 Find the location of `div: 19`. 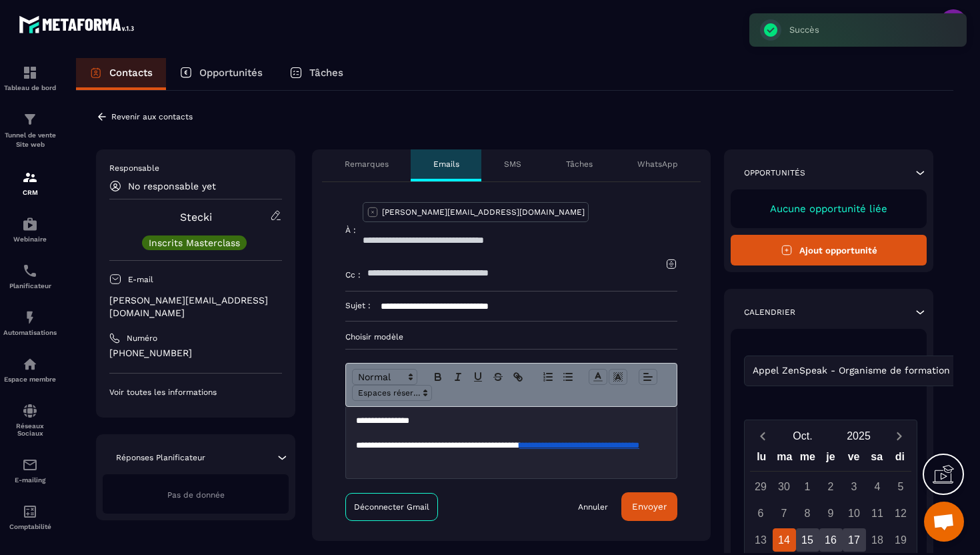

div: 19 is located at coordinates (901, 540).